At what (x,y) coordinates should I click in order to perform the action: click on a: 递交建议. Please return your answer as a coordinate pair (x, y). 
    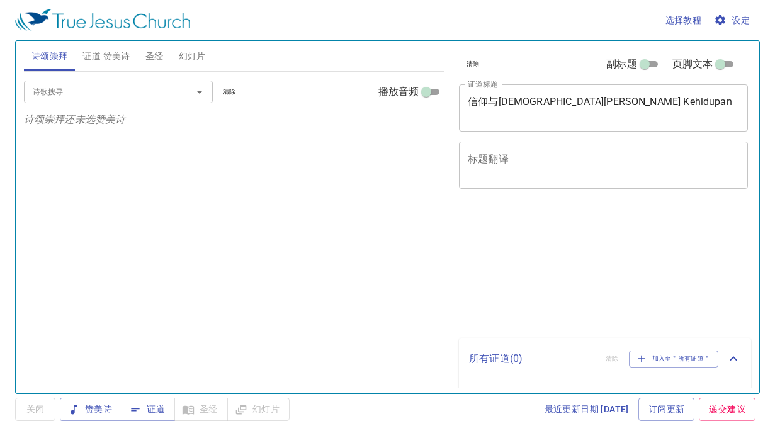
    Looking at the image, I should click on (727, 409).